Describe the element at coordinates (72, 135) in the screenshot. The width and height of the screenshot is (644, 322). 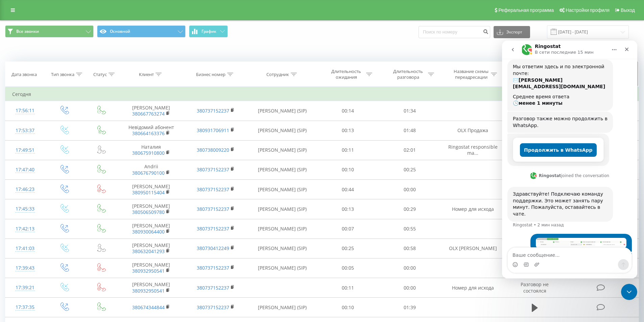
I see `div: joined the conversation` at that location.